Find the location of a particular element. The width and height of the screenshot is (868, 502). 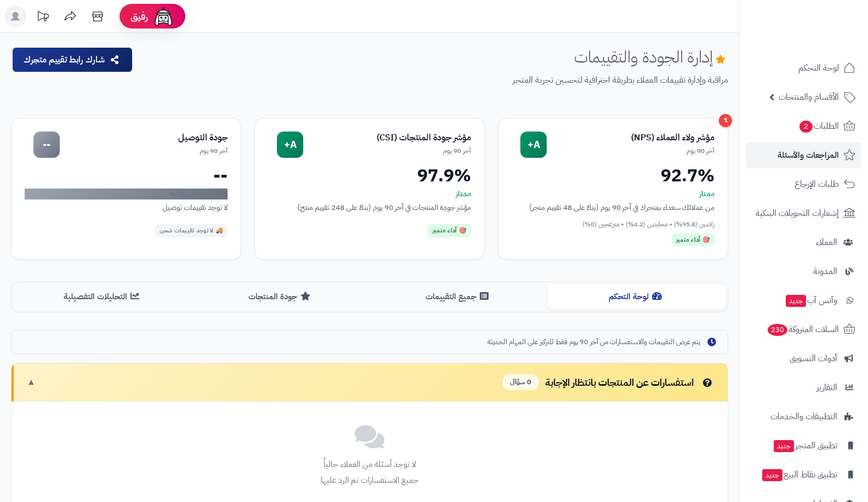

button: جودة المنتجات is located at coordinates (280, 296).